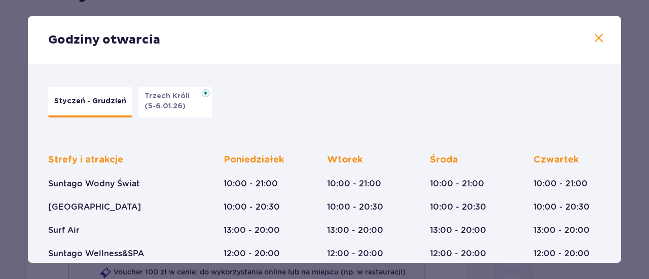 The width and height of the screenshot is (649, 279). Describe the element at coordinates (96, 254) in the screenshot. I see `p: Suntago Wellness&SPA` at that location.